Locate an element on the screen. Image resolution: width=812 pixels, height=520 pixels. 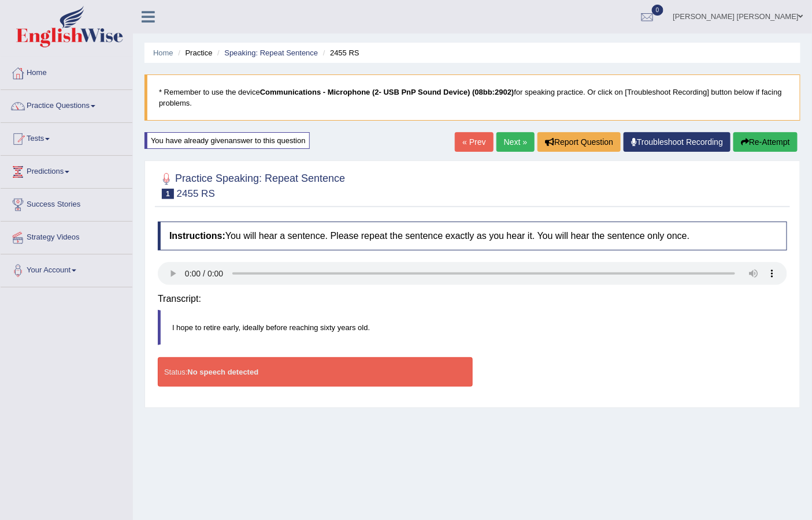
div: You have already given answer to this question is located at coordinates (227, 141).